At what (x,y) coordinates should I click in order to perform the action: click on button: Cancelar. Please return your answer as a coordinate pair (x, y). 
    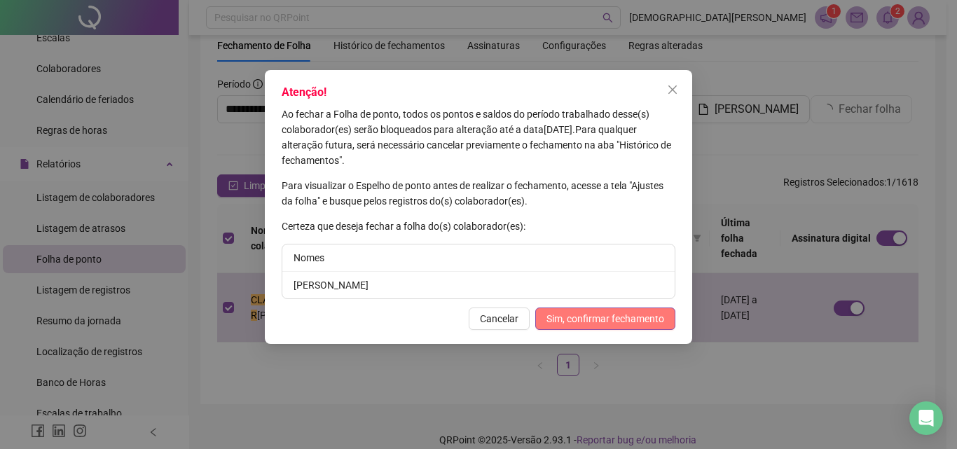
    Looking at the image, I should click on (499, 319).